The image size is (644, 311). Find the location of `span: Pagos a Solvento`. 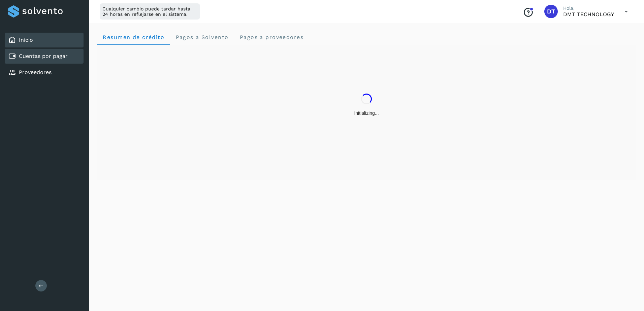

span: Pagos a Solvento is located at coordinates (201, 37).